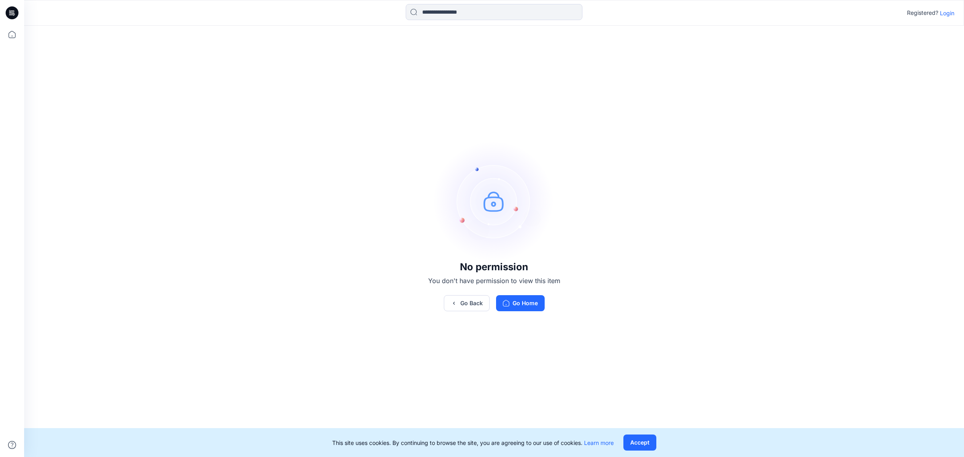  What do you see at coordinates (947, 13) in the screenshot?
I see `p: Login` at bounding box center [947, 13].